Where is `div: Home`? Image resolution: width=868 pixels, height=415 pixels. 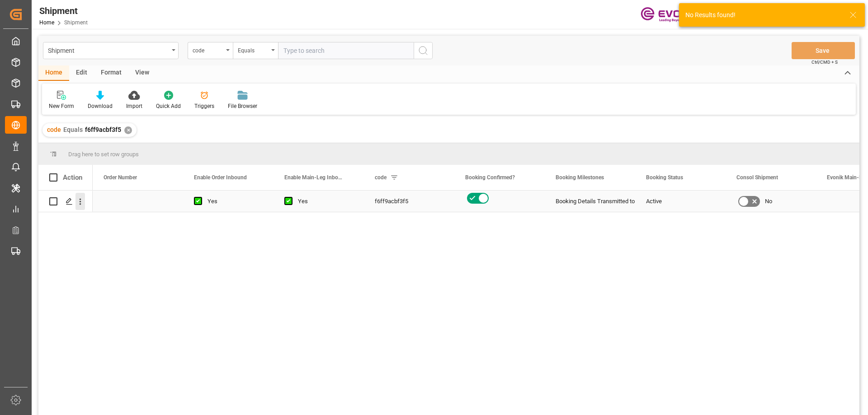 div: Home is located at coordinates (54, 73).